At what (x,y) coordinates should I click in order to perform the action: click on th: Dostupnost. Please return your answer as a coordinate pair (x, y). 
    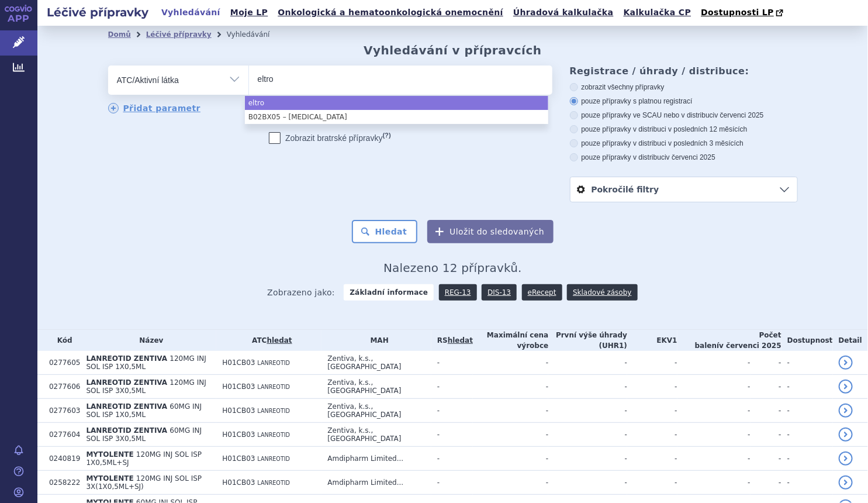
    Looking at the image, I should click on (807, 341).